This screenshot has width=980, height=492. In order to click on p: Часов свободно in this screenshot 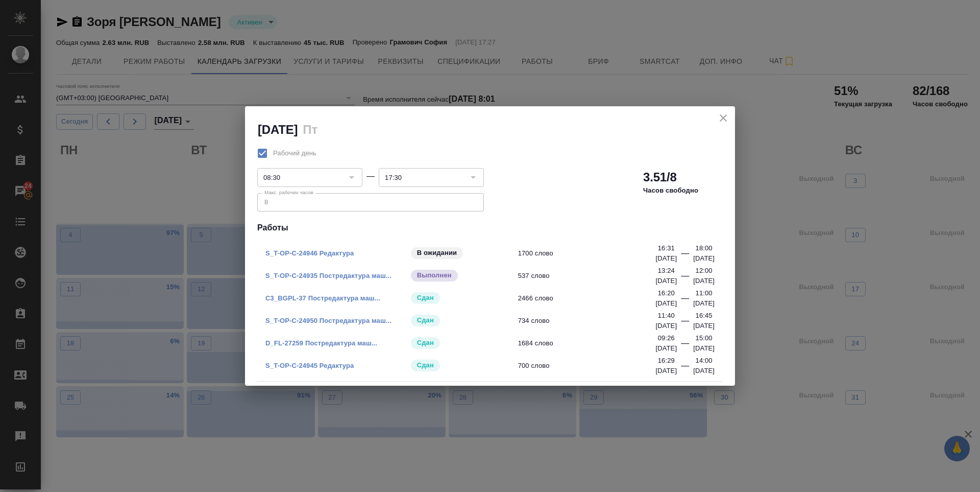, I will do `click(671, 191)`.